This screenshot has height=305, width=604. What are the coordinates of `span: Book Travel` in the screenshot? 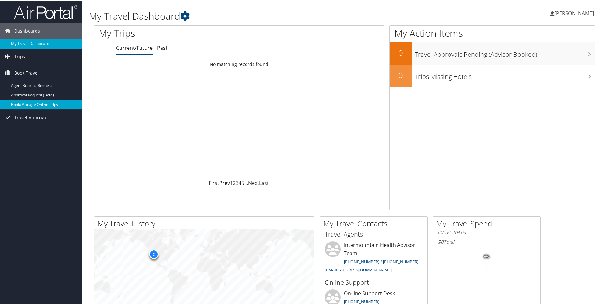 It's located at (26, 72).